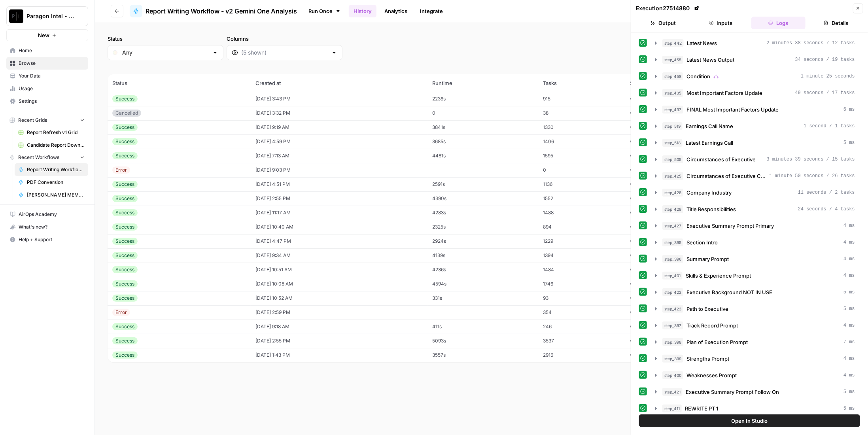 This screenshot has width=868, height=435. What do you see at coordinates (483, 341) in the screenshot?
I see `td: 5093s` at bounding box center [483, 341].